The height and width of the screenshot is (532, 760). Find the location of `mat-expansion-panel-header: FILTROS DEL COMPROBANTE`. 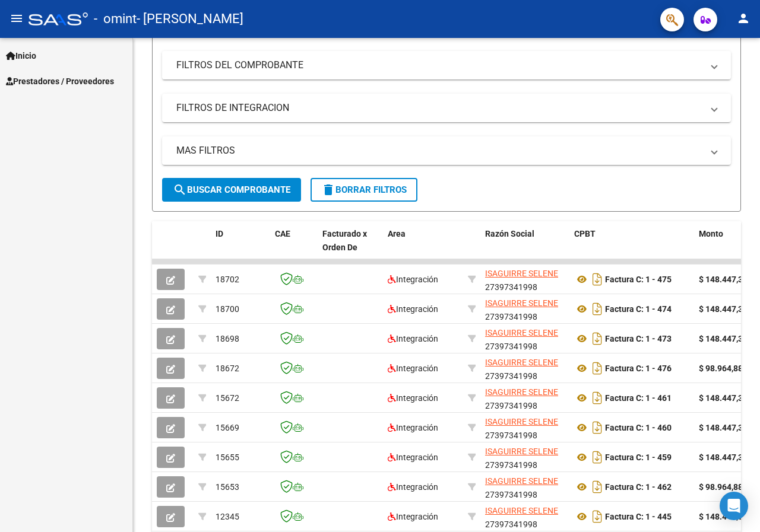

mat-expansion-panel-header: FILTROS DEL COMPROBANTE is located at coordinates (447, 65).